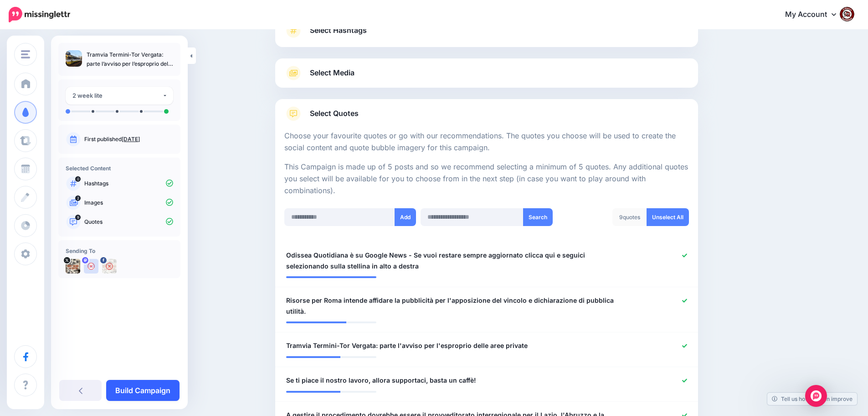 This screenshot has width=868, height=416. I want to click on div: Open Intercom Messenger, so click(816, 395).